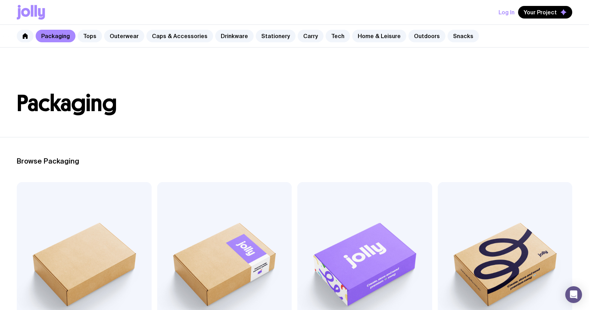 This screenshot has height=310, width=589. What do you see at coordinates (540, 12) in the screenshot?
I see `span: Your Project` at bounding box center [540, 12].